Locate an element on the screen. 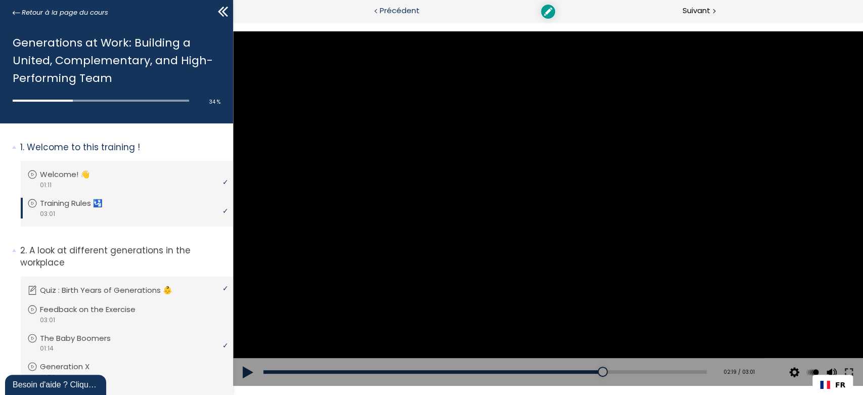 The width and height of the screenshot is (863, 395). span: 1. is located at coordinates (22, 147).